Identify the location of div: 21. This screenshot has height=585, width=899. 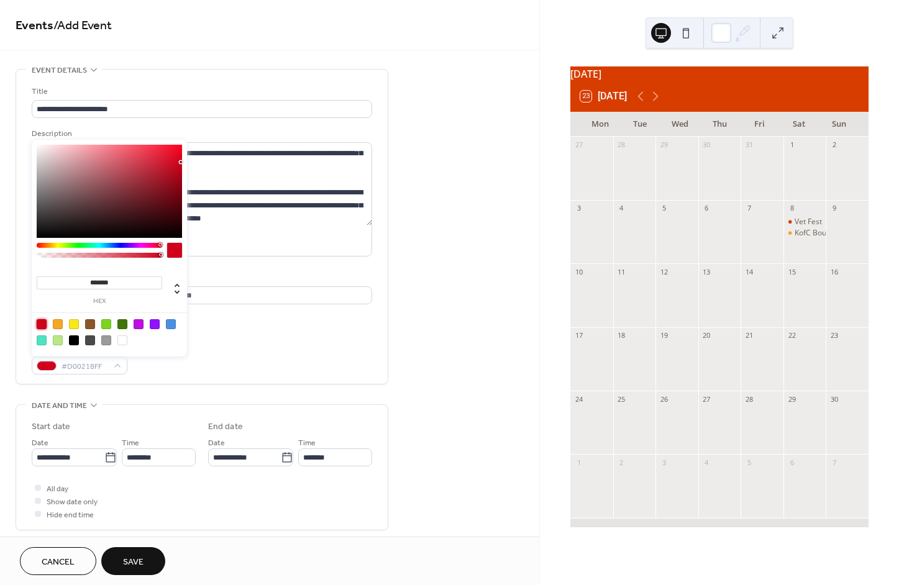
(748, 335).